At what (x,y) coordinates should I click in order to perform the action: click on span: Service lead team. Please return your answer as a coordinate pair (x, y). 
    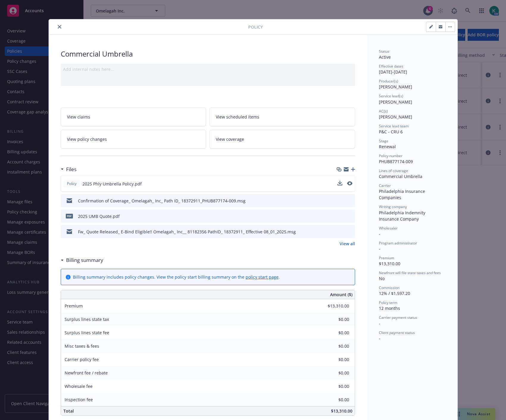
    Looking at the image, I should click on (394, 126).